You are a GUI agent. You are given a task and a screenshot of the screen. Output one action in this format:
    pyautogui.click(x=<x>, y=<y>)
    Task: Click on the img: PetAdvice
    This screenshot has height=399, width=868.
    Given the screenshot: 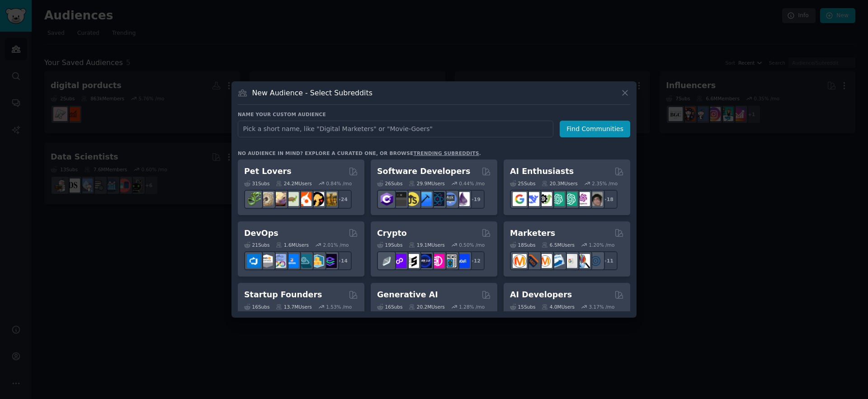 What is the action you would take?
    pyautogui.click(x=317, y=199)
    